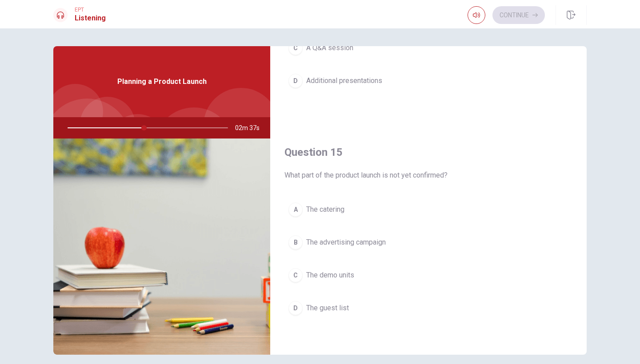 The image size is (640, 364). What do you see at coordinates (162, 82) in the screenshot?
I see `span: Planning a Product Launch` at bounding box center [162, 82].